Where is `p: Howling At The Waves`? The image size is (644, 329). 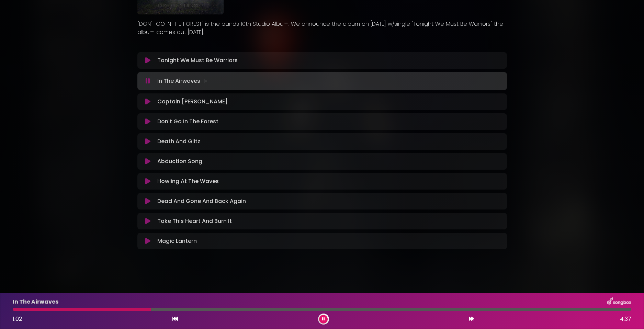
p: Howling At The Waves is located at coordinates (188, 182).